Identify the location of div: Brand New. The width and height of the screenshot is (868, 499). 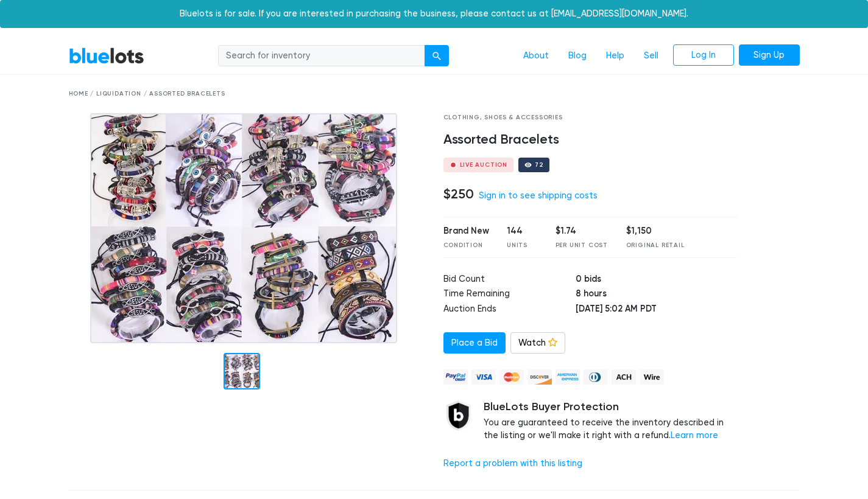
(466, 232).